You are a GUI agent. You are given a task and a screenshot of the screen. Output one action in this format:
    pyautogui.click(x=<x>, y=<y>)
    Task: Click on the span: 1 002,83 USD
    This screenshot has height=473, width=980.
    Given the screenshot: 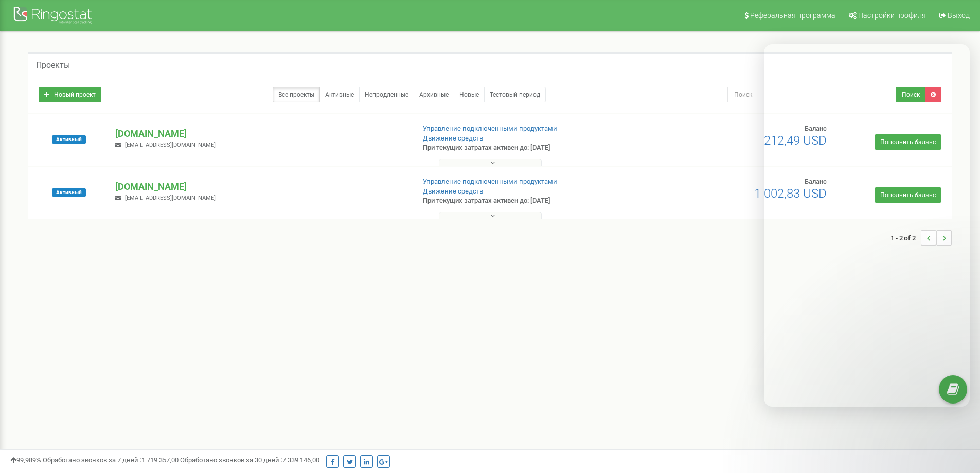 What is the action you would take?
    pyautogui.click(x=790, y=193)
    